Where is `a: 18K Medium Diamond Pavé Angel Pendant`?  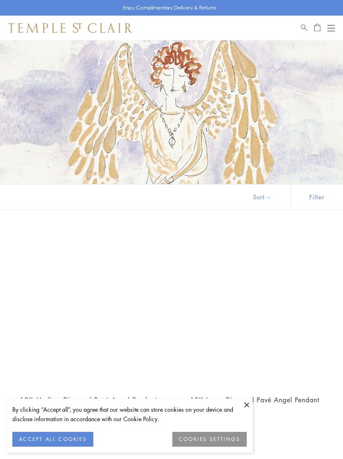 a: 18K Medium Diamond Pavé Angel Pendant is located at coordinates (88, 400).